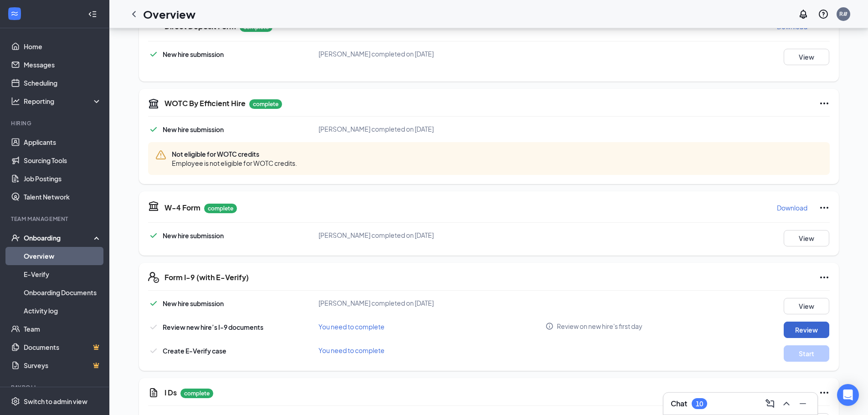 This screenshot has height=415, width=868. Describe the element at coordinates (154, 103) in the screenshot. I see `svg: Government` at that location.